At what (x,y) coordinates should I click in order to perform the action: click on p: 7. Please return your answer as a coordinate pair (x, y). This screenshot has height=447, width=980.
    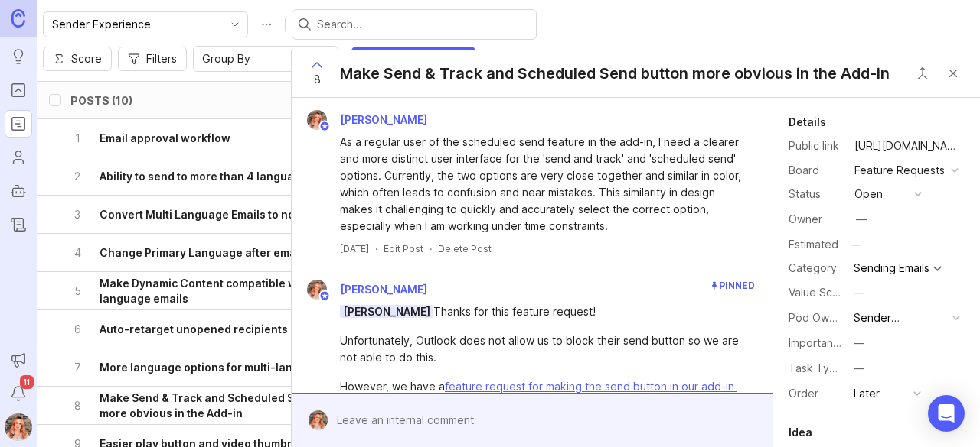
    Looking at the image, I should click on (77, 368).